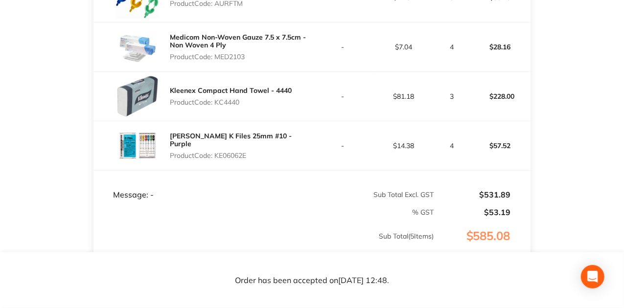 This screenshot has height=308, width=624. I want to click on img: aHpvZTdraA, so click(138, 146).